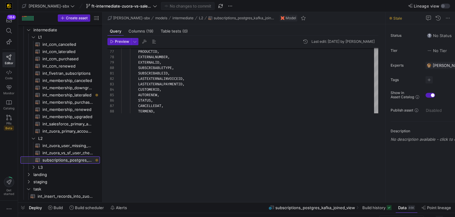 The height and width of the screenshot is (217, 455). What do you see at coordinates (60, 109) in the screenshot?
I see `a: int_membership_renewed​​​​​​​​​​` at bounding box center [60, 109].